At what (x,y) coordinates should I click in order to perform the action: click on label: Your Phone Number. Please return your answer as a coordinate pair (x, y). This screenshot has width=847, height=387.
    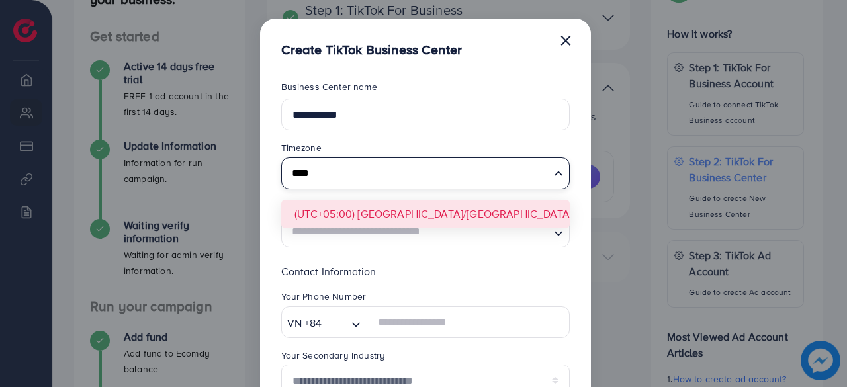
    Looking at the image, I should click on (324, 297).